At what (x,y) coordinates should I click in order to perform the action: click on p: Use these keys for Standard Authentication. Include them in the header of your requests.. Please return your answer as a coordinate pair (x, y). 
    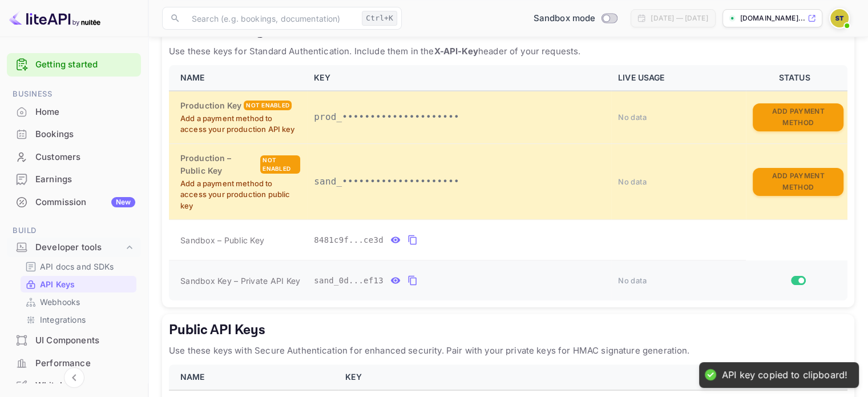
    Looking at the image, I should click on (508, 52).